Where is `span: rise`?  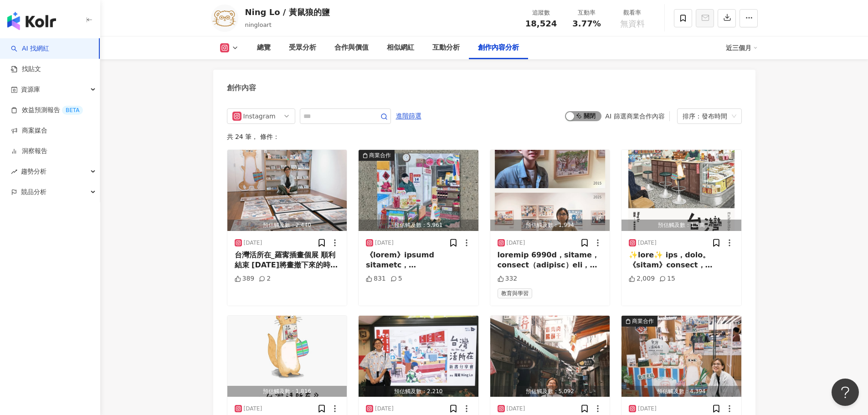
span: rise is located at coordinates (14, 172).